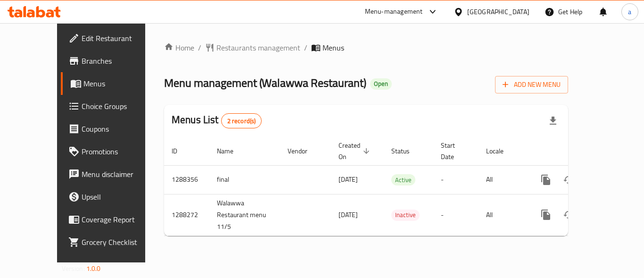  I want to click on a: Coupons, so click(113, 129).